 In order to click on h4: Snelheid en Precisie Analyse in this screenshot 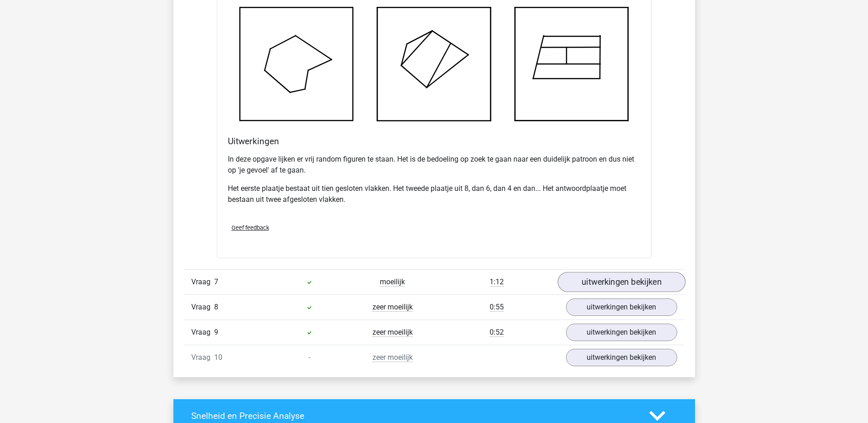, I will do `click(413, 416)`.